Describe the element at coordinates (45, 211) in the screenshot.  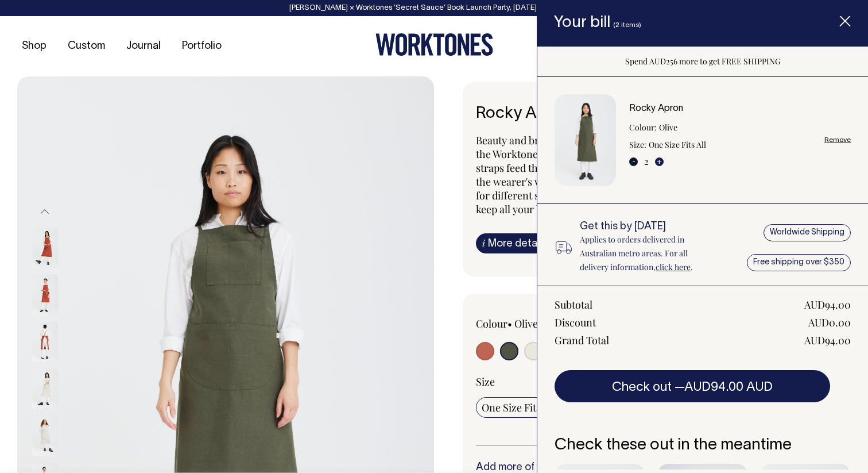
I see `button: Previous` at that location.